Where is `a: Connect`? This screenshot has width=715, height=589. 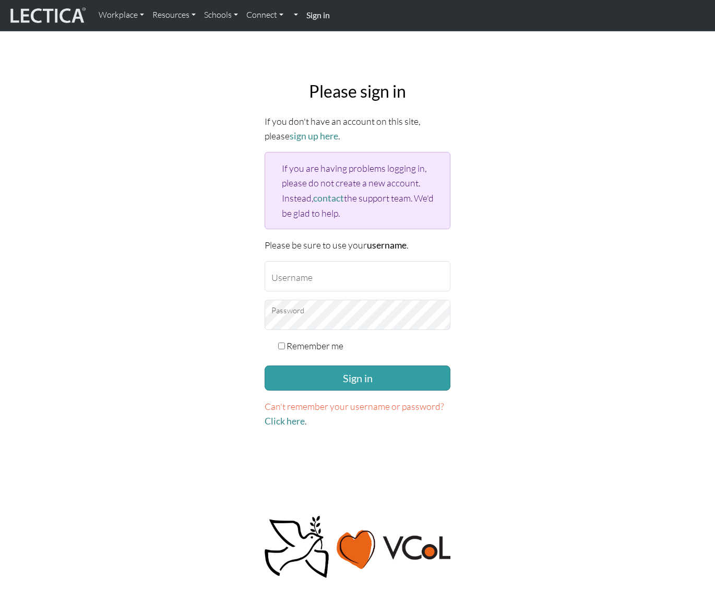 a: Connect is located at coordinates (265, 15).